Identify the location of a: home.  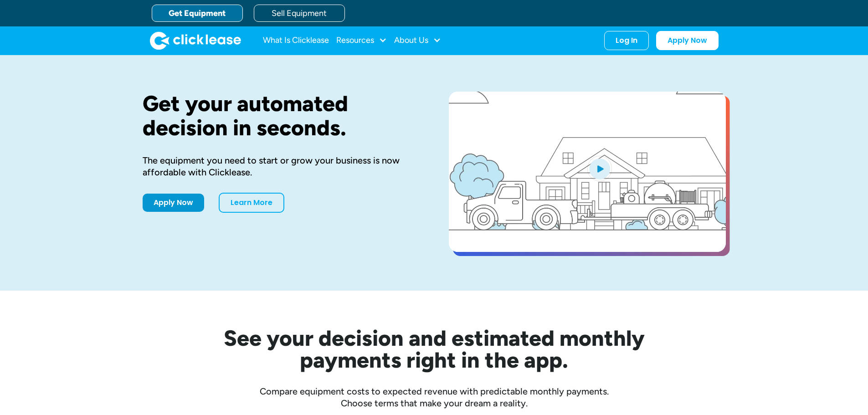
(196, 41).